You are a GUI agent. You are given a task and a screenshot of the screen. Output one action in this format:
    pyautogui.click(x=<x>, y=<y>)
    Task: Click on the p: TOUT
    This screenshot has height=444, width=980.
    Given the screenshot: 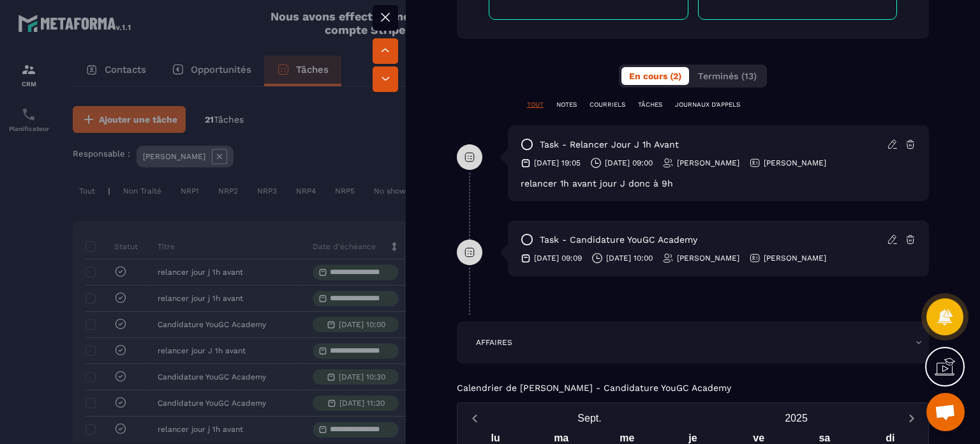 What is the action you would take?
    pyautogui.click(x=536, y=105)
    